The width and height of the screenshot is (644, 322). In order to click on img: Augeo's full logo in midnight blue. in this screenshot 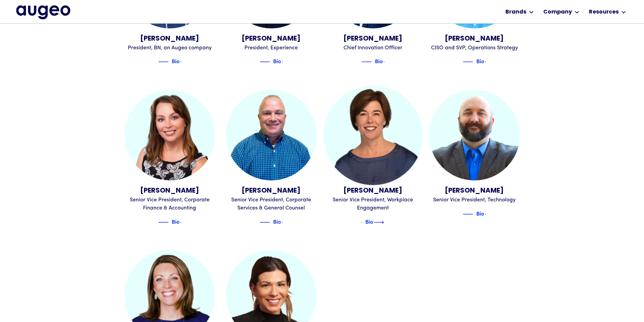, I will do `click(43, 12)`.